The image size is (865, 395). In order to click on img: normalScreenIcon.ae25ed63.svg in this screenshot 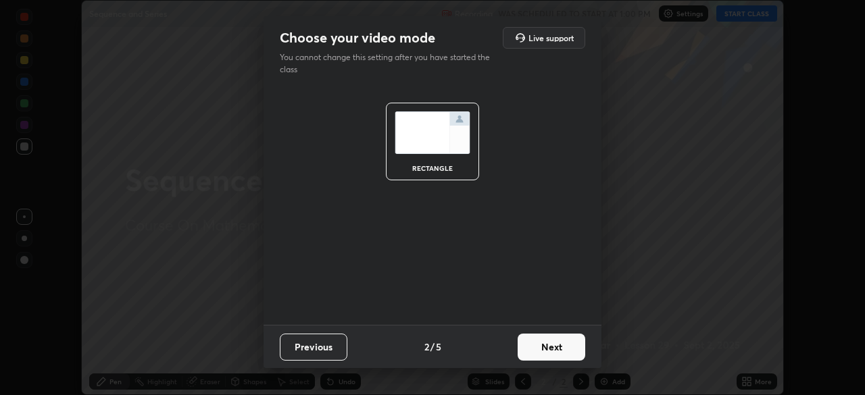, I will do `click(432, 132)`.